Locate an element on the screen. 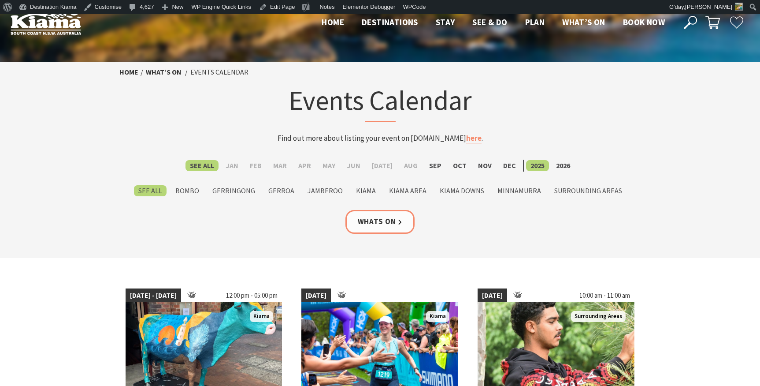 This screenshot has height=386, width=760. li: Events Calendar is located at coordinates (219, 72).